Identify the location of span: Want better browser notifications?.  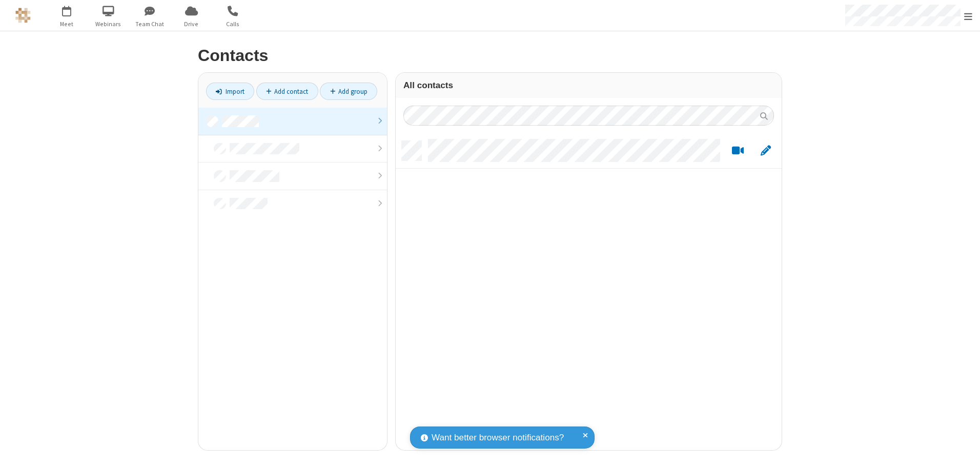
(498, 438).